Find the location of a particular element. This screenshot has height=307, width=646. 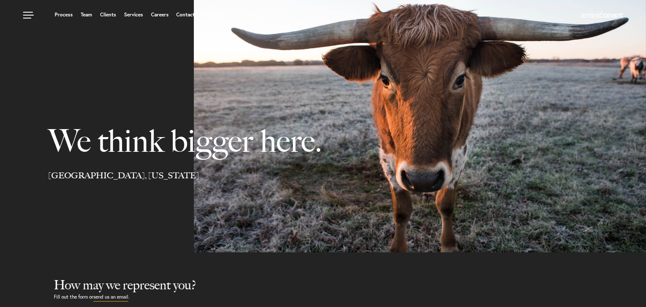

a: Team is located at coordinates (86, 15).